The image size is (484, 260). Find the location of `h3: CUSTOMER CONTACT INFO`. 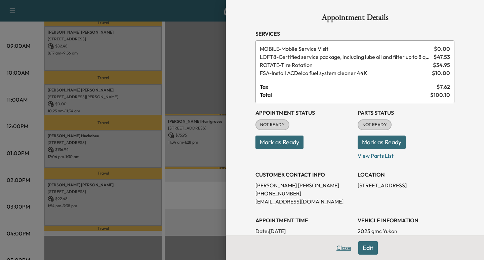

h3: CUSTOMER CONTACT INFO is located at coordinates (304, 175).